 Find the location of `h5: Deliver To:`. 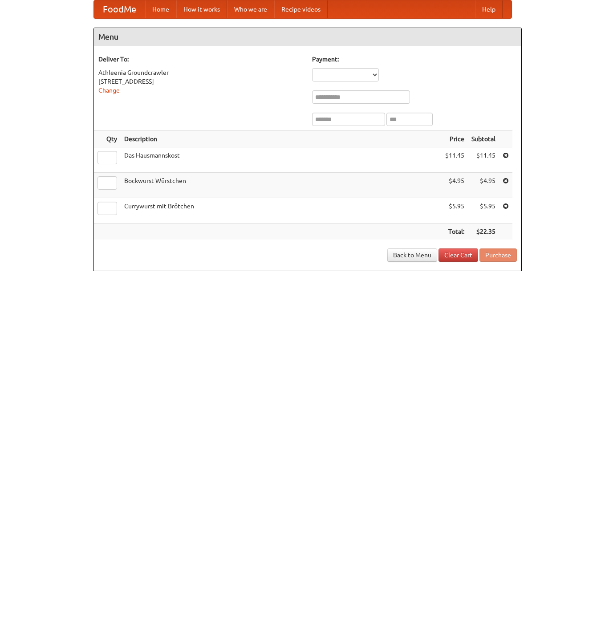

h5: Deliver To: is located at coordinates (201, 59).